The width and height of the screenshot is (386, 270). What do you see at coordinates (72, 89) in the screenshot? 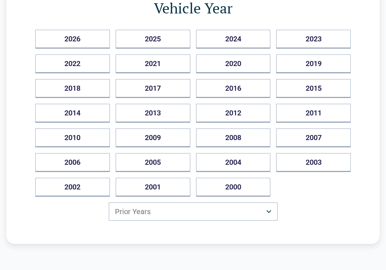
I see `button: 2018` at bounding box center [72, 89].